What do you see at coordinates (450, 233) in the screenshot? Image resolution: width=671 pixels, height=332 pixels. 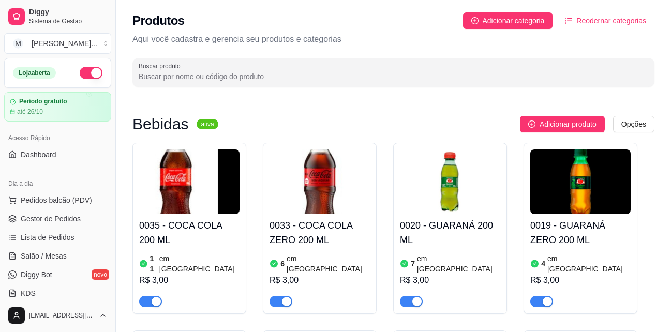 I see `h4: 0020 - GUARANÁ 200 ML` at bounding box center [450, 233].